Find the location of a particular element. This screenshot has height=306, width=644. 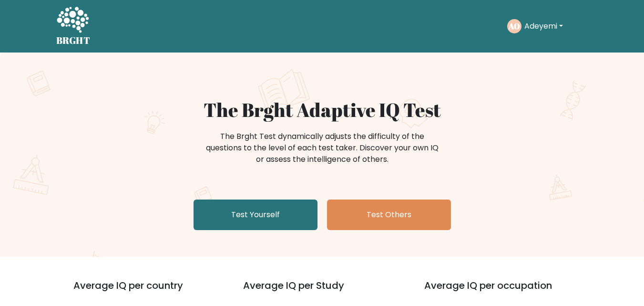

button: Adeyemi is located at coordinates (543, 26).